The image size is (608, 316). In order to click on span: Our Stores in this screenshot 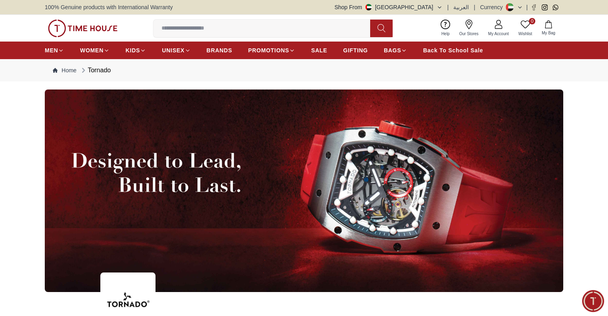, I will do `click(469, 34)`.